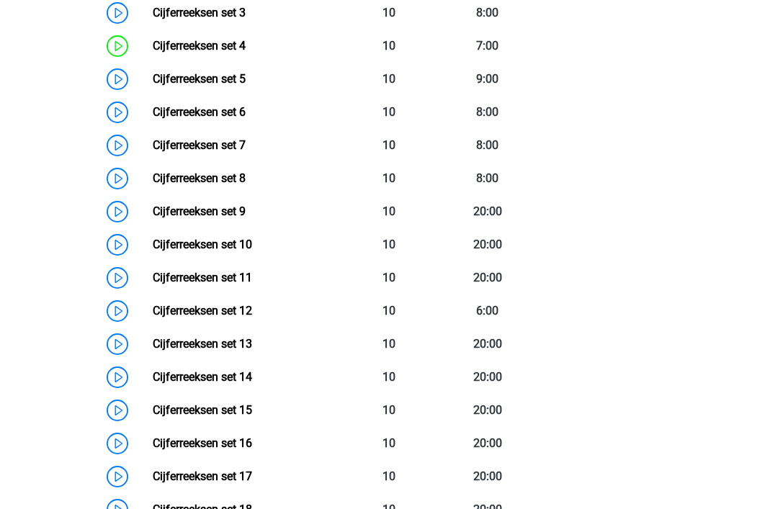  I want to click on a: Cijferreeksen set 3, so click(199, 12).